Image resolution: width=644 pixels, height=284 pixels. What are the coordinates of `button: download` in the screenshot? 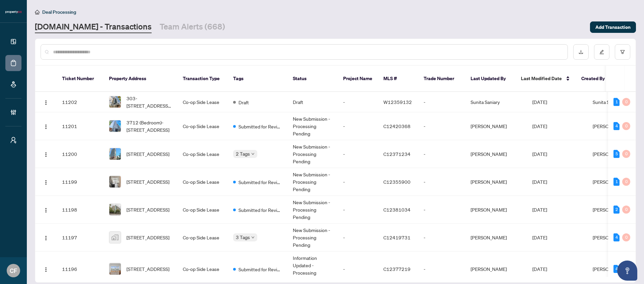 It's located at (581, 52).